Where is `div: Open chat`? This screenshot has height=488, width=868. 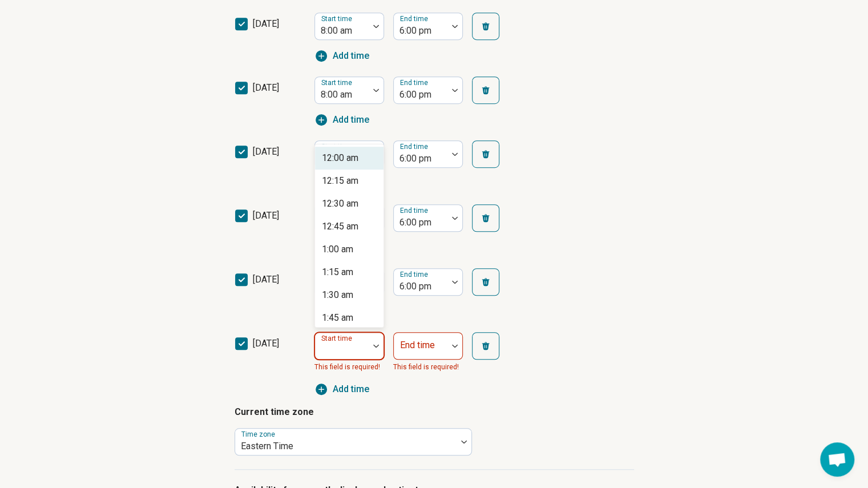 div: Open chat is located at coordinates (837, 459).